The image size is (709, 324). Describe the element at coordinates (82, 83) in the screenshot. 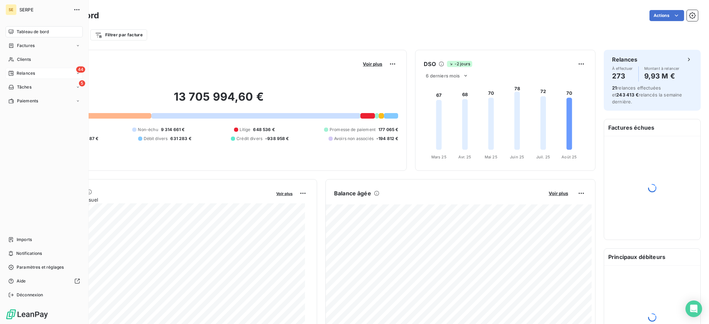

I see `span: 5` at that location.